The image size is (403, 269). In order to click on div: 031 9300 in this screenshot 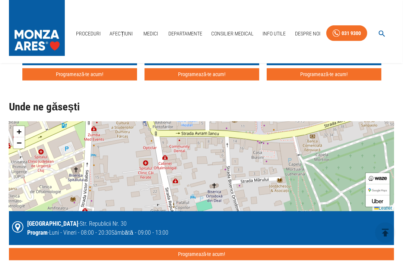, I will do `click(351, 33)`.